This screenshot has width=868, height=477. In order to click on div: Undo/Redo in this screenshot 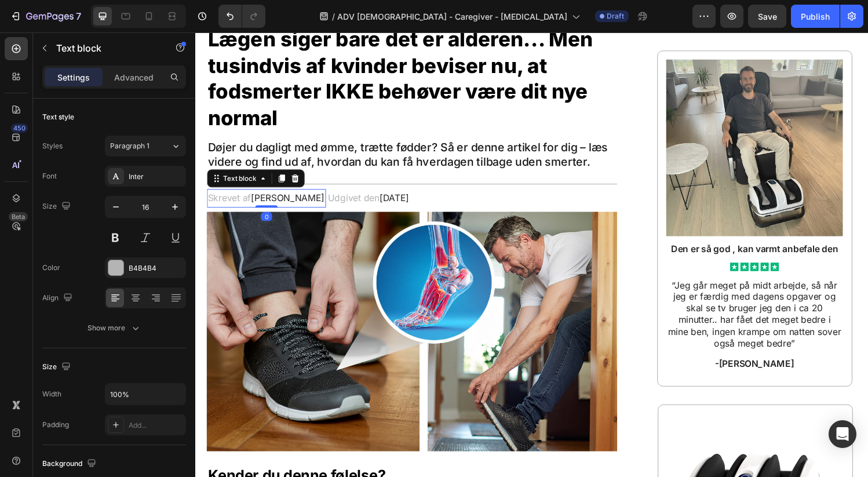, I will do `click(242, 16)`.